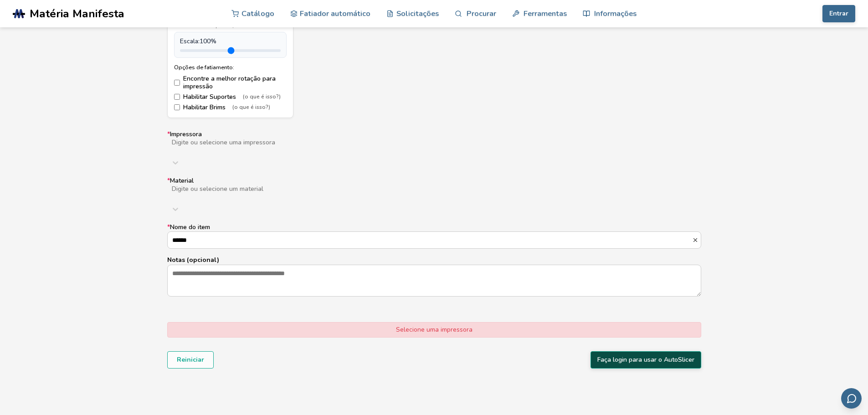 This screenshot has height=415, width=868. Describe the element at coordinates (190, 41) in the screenshot. I see `font: Escala:` at that location.